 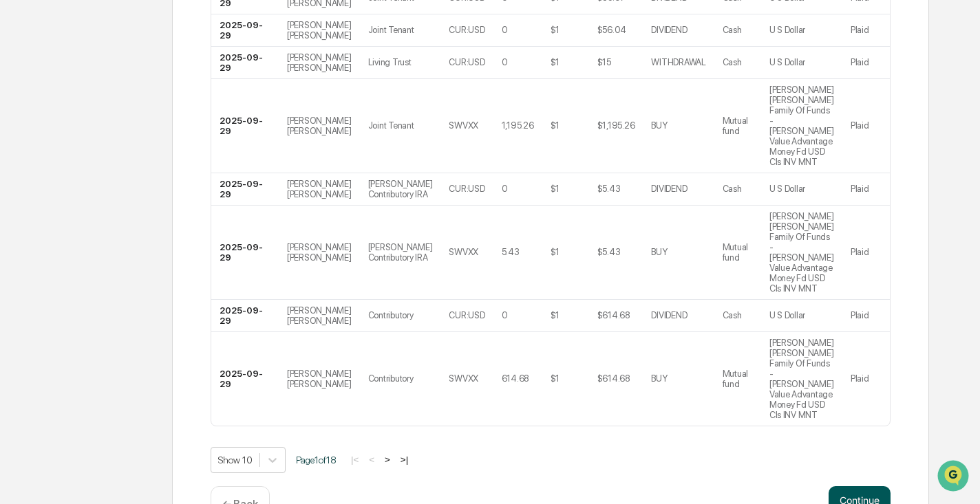 I want to click on div: 5.43, so click(x=511, y=252).